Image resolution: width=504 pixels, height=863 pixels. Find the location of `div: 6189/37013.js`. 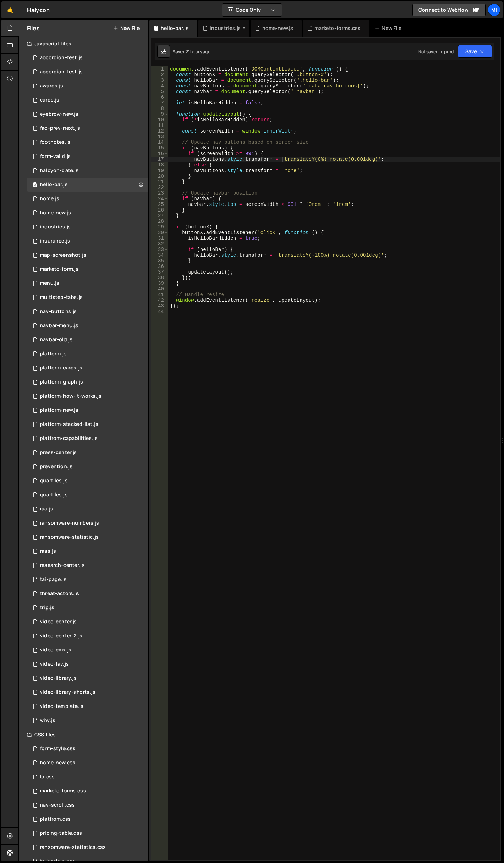

div: 6189/37013.js is located at coordinates (87, 396).